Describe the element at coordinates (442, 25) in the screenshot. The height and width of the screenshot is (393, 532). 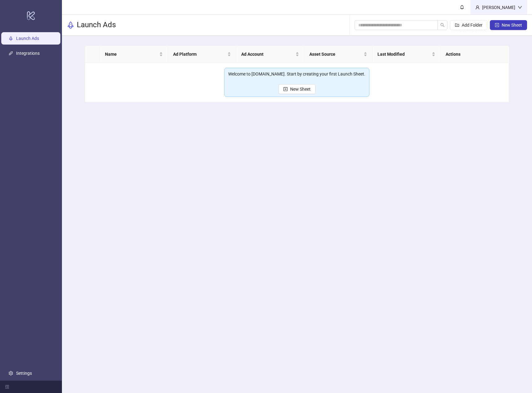
I see `span: search` at that location.